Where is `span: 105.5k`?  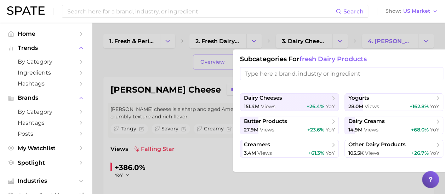 span: 105.5k is located at coordinates (356, 153).